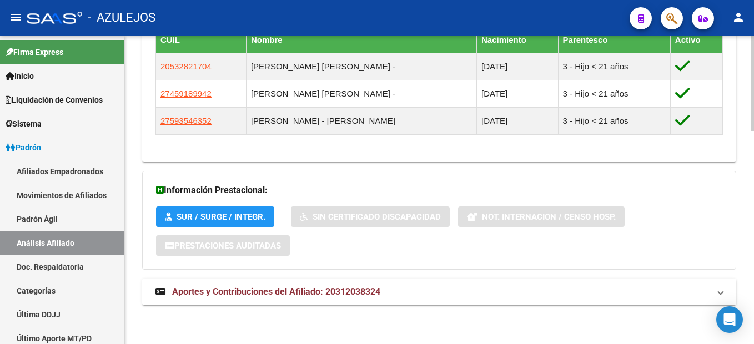  I want to click on span: SUR / SURGE / INTEGR., so click(221, 217).